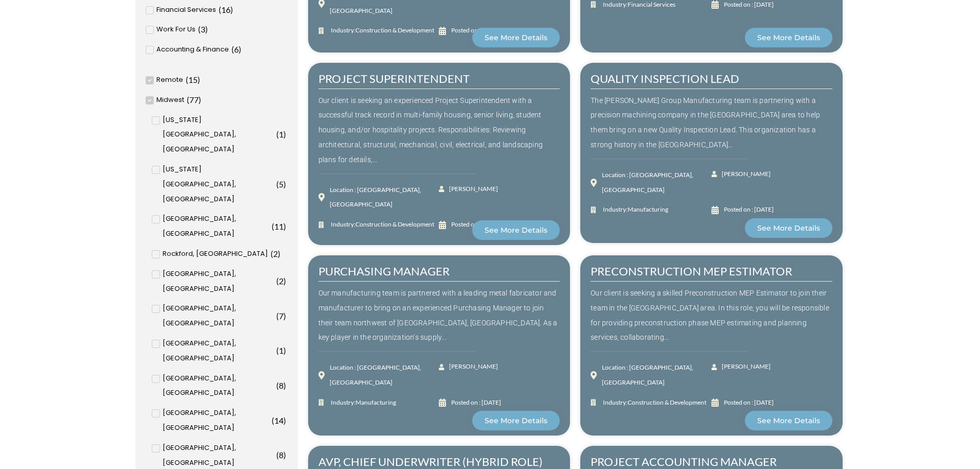 This screenshot has height=469, width=980. What do you see at coordinates (186, 10) in the screenshot?
I see `span: Financial Services` at bounding box center [186, 10].